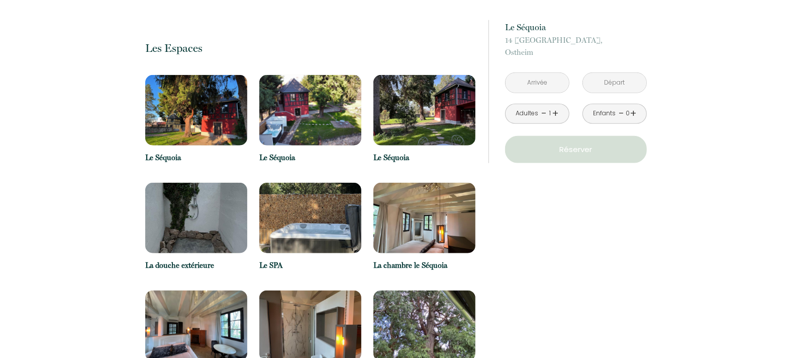 The height and width of the screenshot is (358, 792). I want to click on div: 0, so click(628, 113).